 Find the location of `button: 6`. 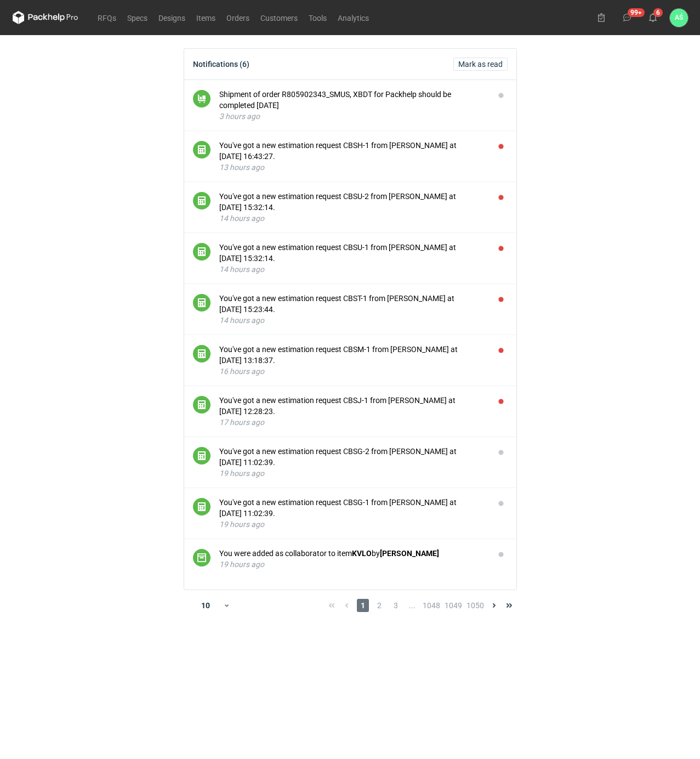

button: 6 is located at coordinates (653, 18).